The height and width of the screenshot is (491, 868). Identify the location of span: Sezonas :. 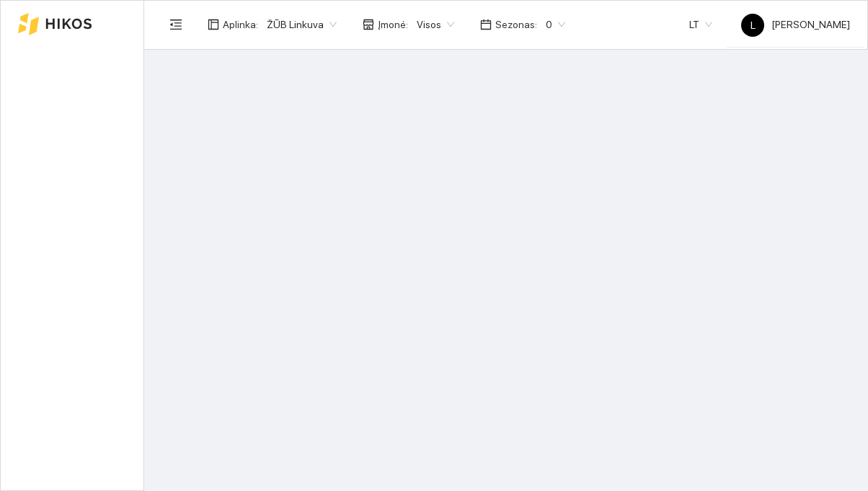
(516, 25).